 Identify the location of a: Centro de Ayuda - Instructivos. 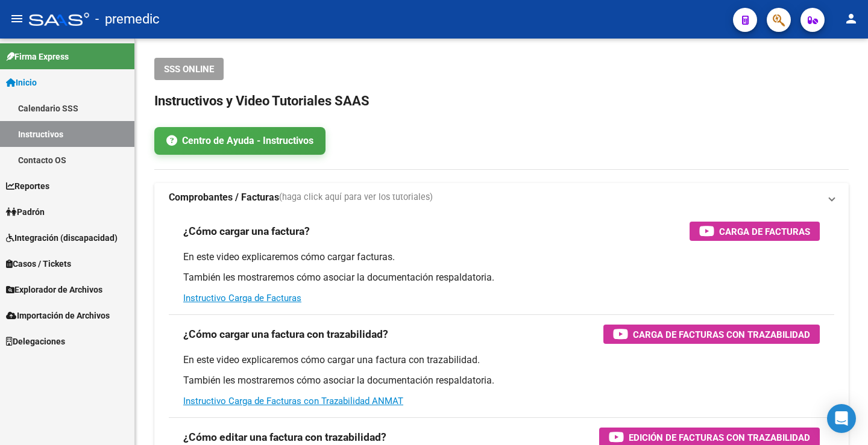
(240, 141).